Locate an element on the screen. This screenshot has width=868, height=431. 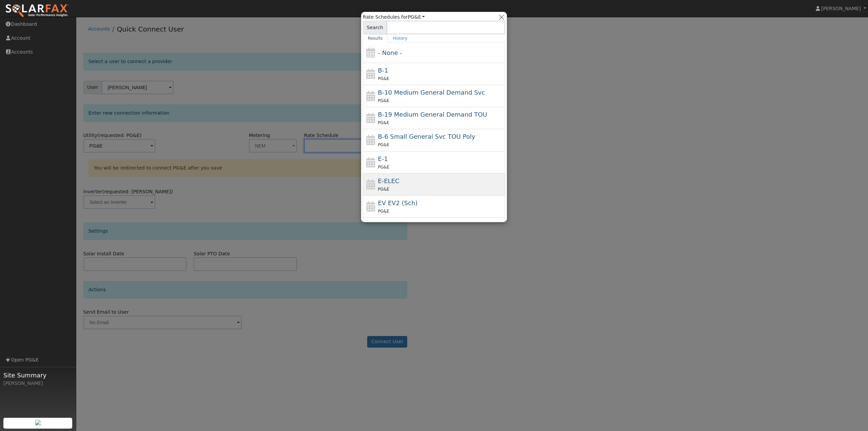
span: Site Summary is located at coordinates (38, 375).